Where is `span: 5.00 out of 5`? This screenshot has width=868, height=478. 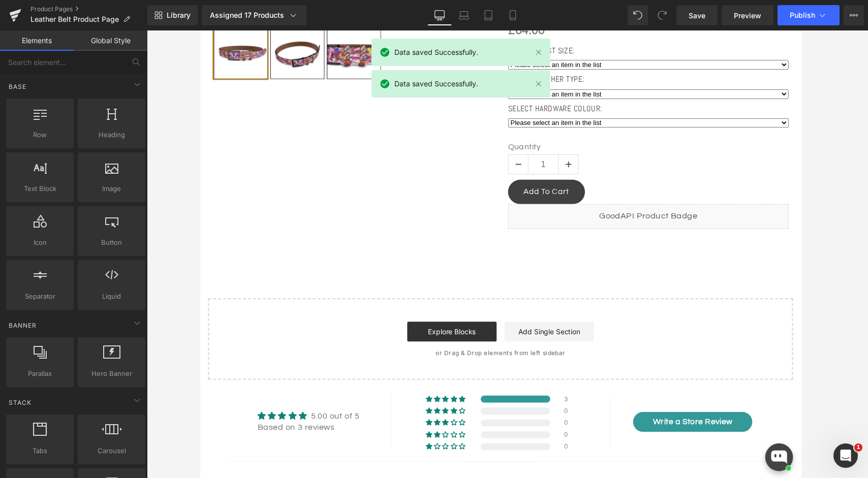 span: 5.00 out of 5 is located at coordinates (138, 395).